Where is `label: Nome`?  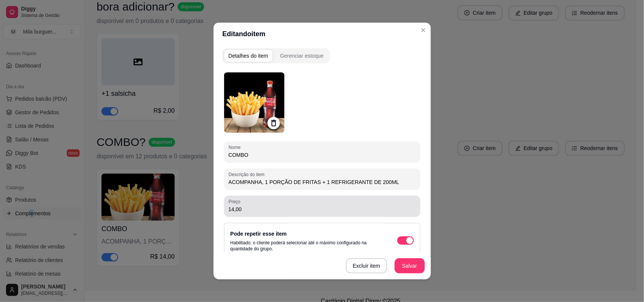
label: Nome is located at coordinates (236, 147).